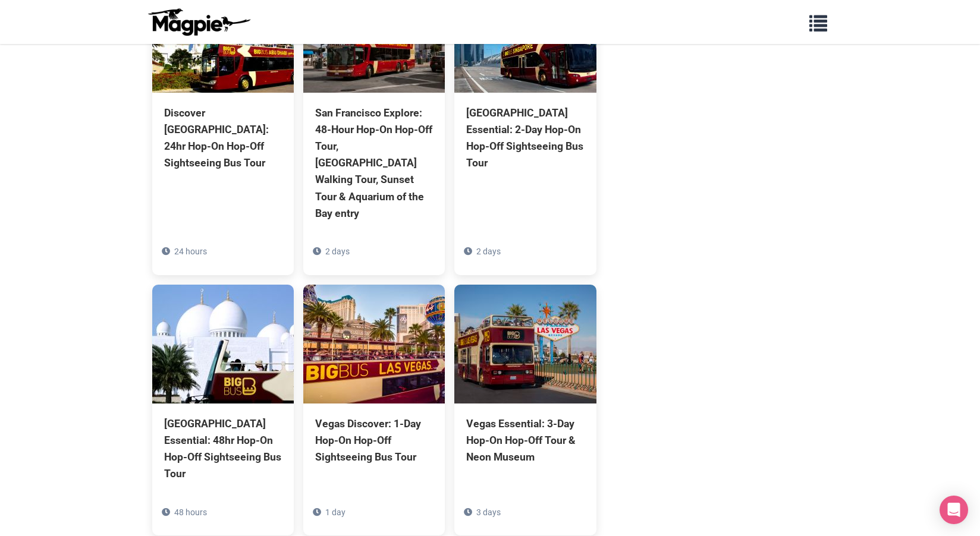  Describe the element at coordinates (525, 402) in the screenshot. I see `a: Vegas Essential: 3-Day Hop-On Hop-Off Tour & Neon Museum 3 days` at that location.